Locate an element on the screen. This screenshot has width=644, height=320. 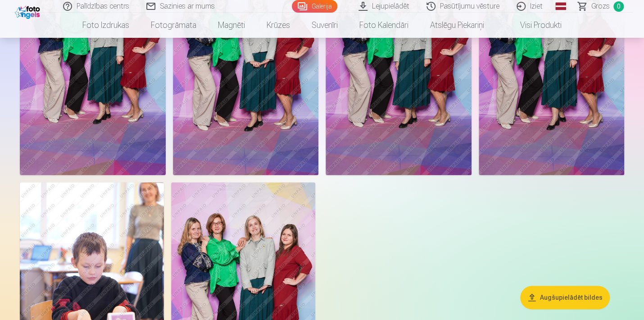
a: Visi produkti is located at coordinates (534, 25).